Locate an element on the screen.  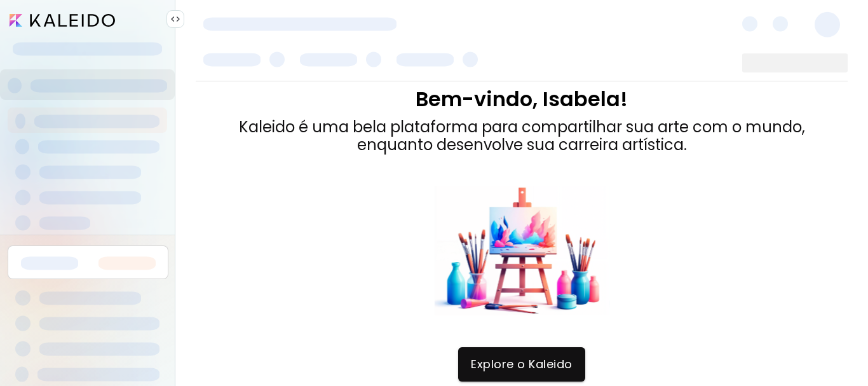
img: dashboard_ftu_welcome is located at coordinates (522, 250).